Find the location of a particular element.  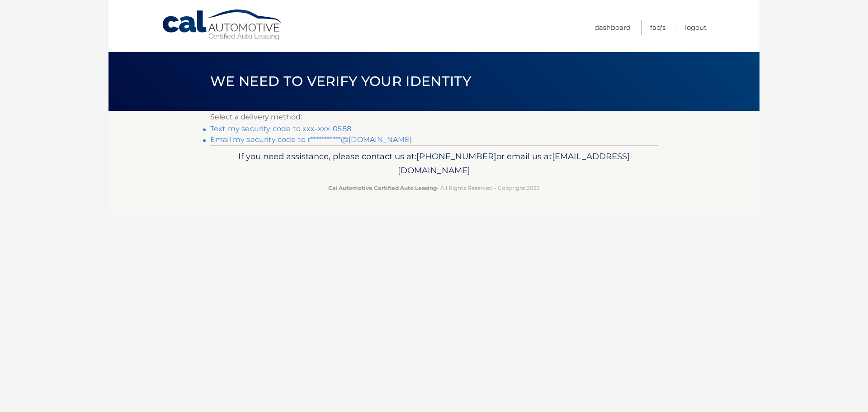

strong: Cal Automotive Certified Auto Leasing is located at coordinates (382, 188).